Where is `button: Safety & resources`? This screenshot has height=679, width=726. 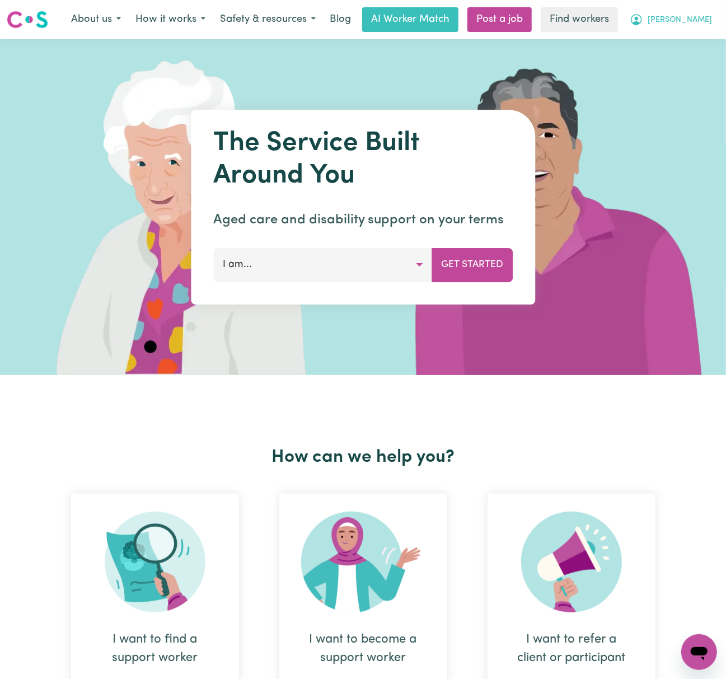
button: Safety & resources is located at coordinates (268, 20).